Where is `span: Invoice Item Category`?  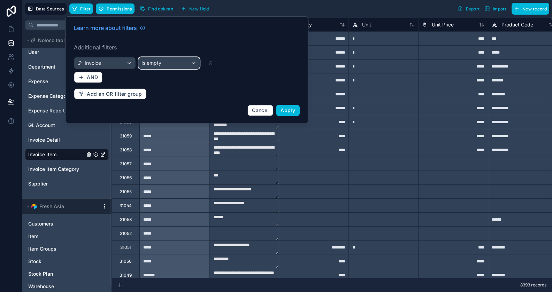
span: Invoice Item Category is located at coordinates (54, 169).